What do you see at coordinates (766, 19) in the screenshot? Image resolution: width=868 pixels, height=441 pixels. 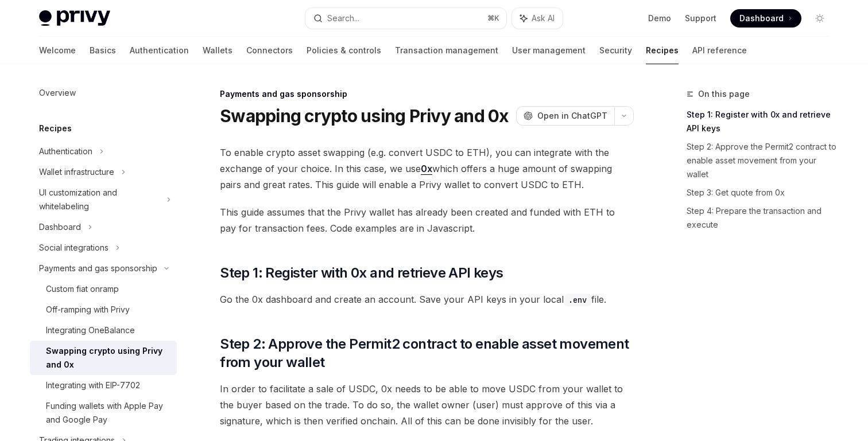 I see `a: Dashboard` at bounding box center [766, 19].